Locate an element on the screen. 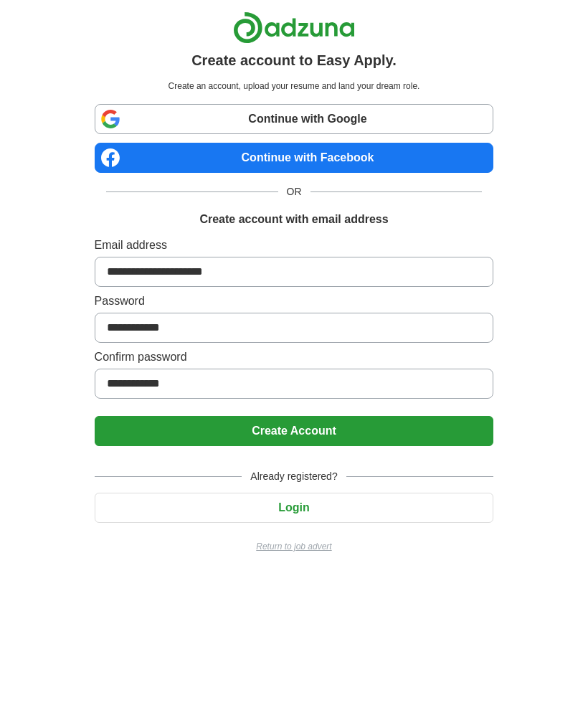 The image size is (588, 705). label: Email address is located at coordinates (294, 246).